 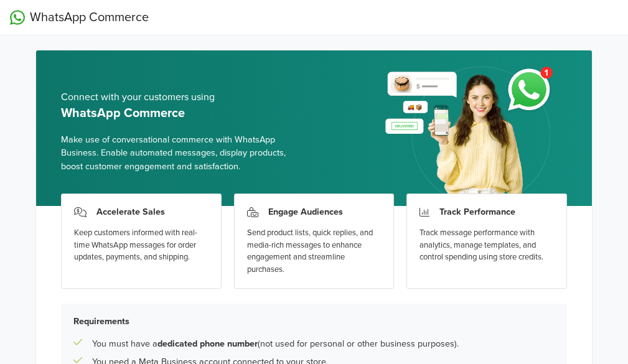 What do you see at coordinates (89, 18) in the screenshot?
I see `span: WhatsApp Commerce` at bounding box center [89, 18].